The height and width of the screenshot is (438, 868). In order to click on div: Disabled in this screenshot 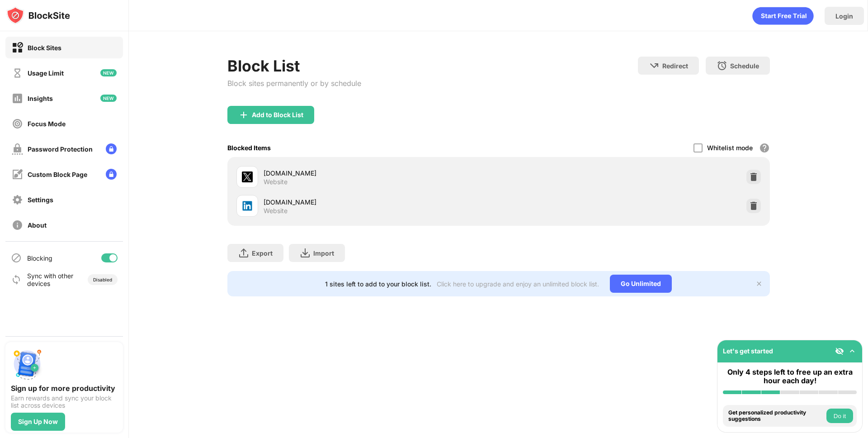, I will do `click(103, 280)`.